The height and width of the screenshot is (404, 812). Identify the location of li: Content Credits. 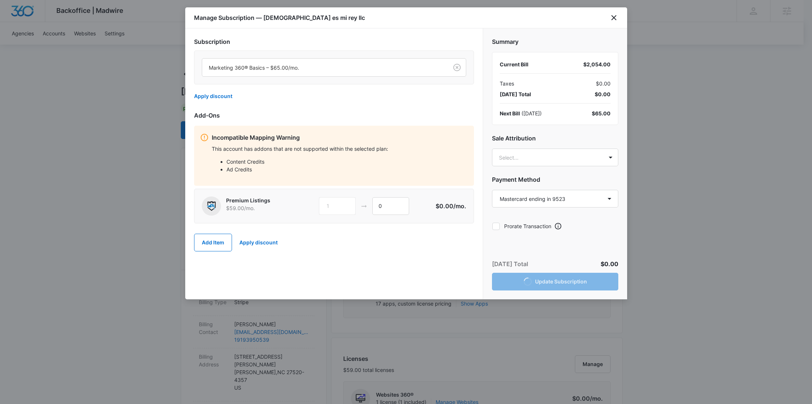
(347, 161).